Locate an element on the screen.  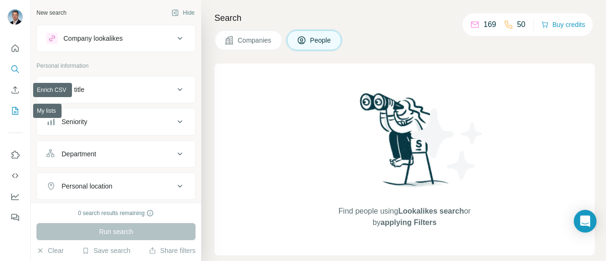
button: Use Surfe API is located at coordinates (15, 176).